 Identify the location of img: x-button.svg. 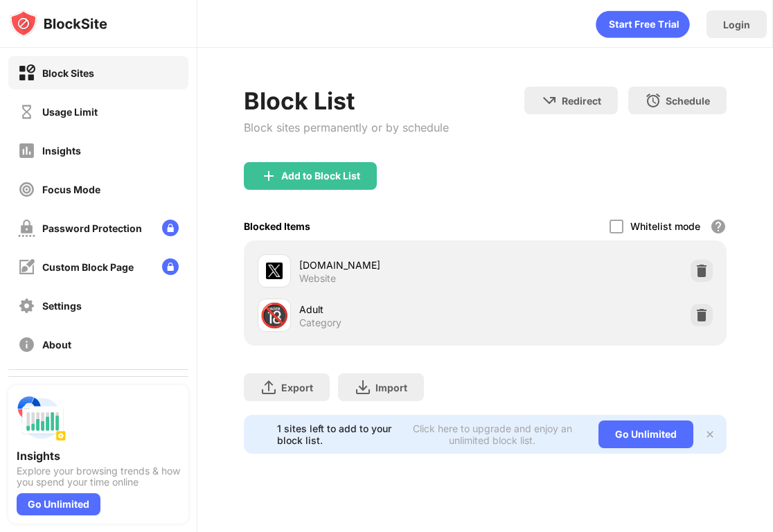
(710, 435).